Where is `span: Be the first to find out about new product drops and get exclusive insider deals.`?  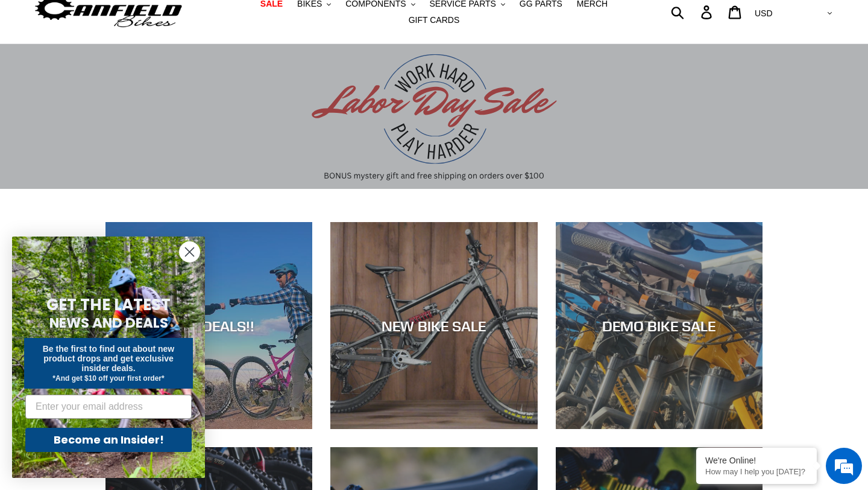
span: Be the first to find out about new product drops and get exclusive insider deals. is located at coordinates (108, 359).